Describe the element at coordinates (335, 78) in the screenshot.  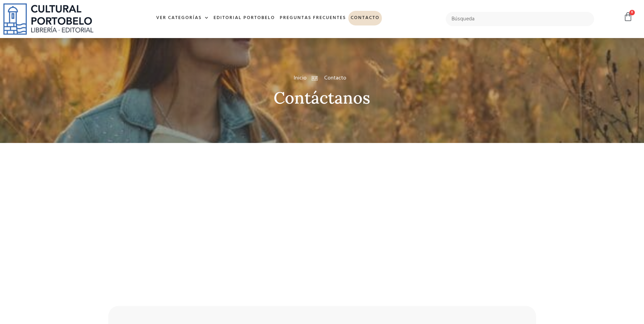
I see `span: Contacto` at that location.